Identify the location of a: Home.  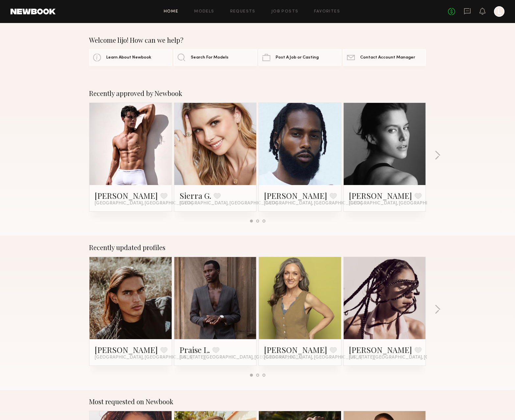
(171, 11).